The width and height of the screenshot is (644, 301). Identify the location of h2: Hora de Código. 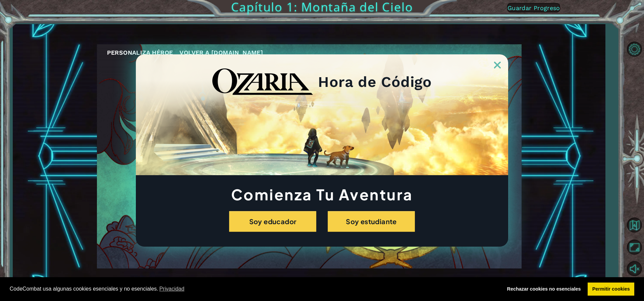
(375, 82).